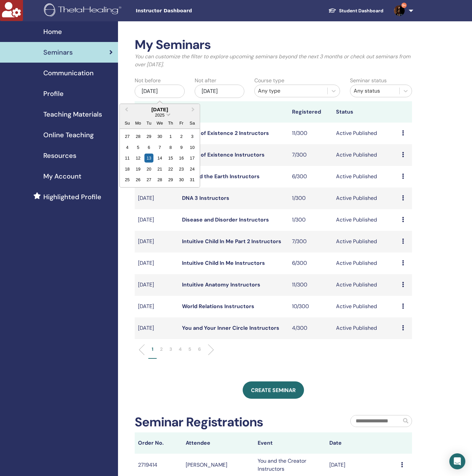  Describe the element at coordinates (362, 443) in the screenshot. I see `th: Date` at that location.